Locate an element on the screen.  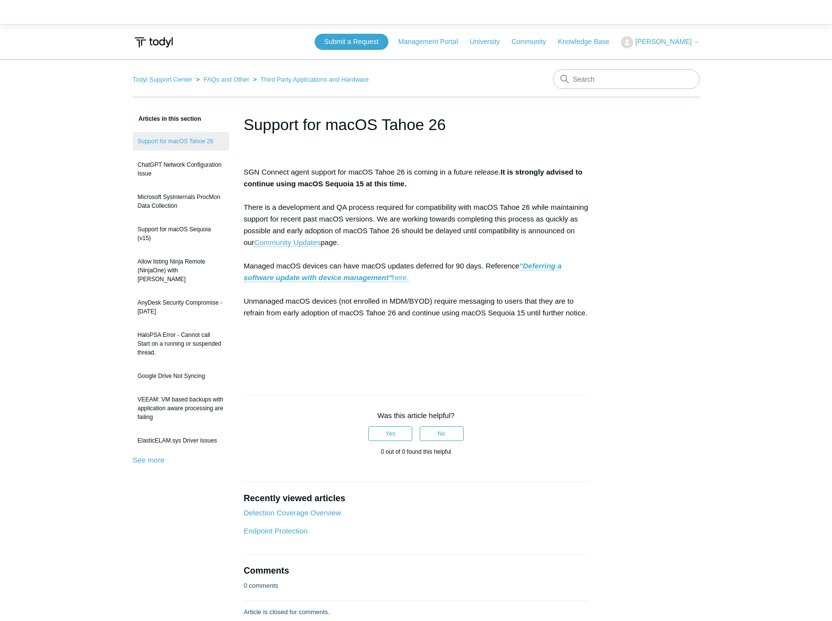
img: Todyl Support Center Help Center home page is located at coordinates (153, 42).